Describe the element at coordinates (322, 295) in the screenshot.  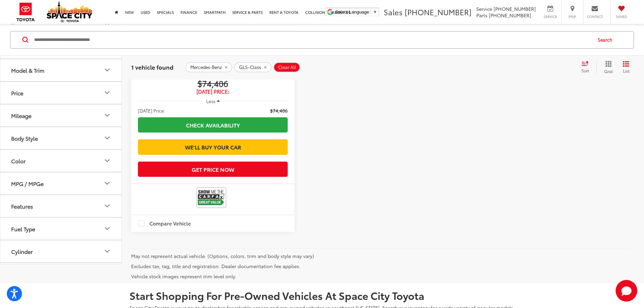
I see `h2: Start Shopping For Pre-Owned Vehicles At Space City Toyota` at that location.